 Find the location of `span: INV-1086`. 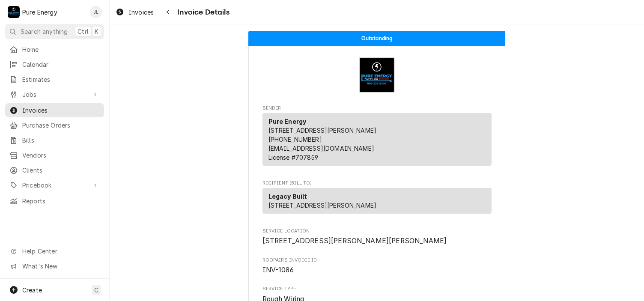

span: INV-1086 is located at coordinates (278, 270).